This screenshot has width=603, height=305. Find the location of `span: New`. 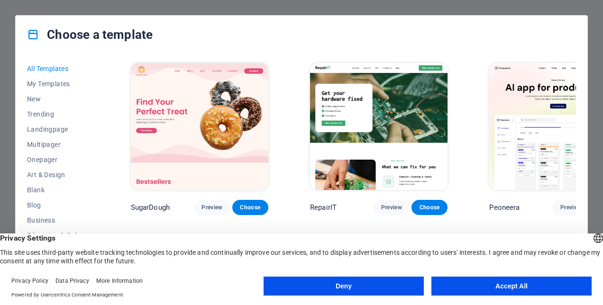

span: New is located at coordinates (58, 99).